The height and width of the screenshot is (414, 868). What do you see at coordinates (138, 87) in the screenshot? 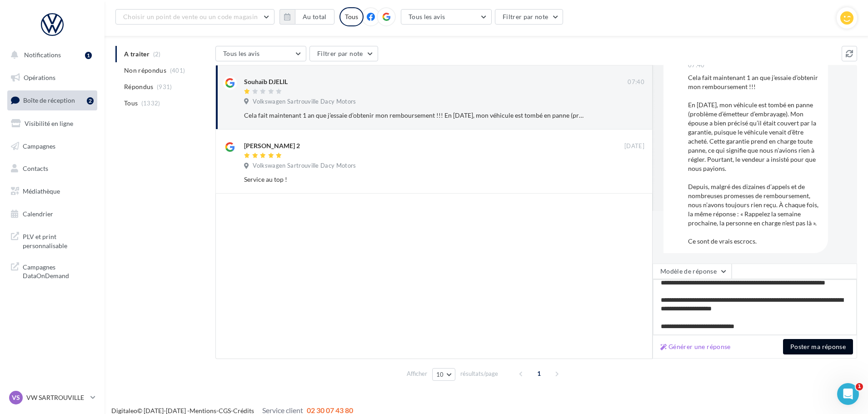
I see `span: Répondus` at bounding box center [138, 87].